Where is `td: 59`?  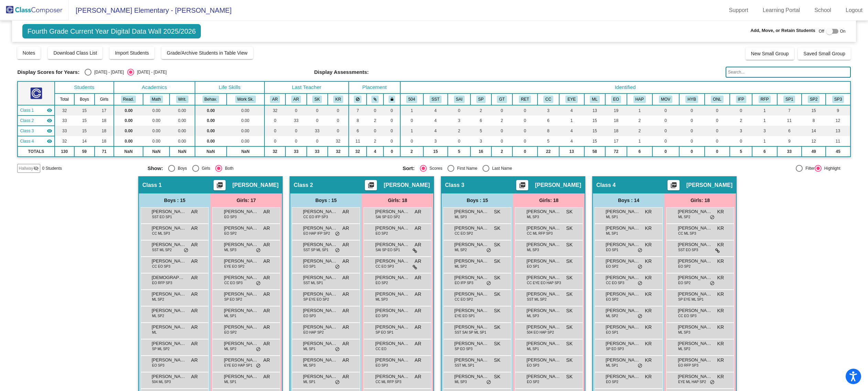
td: 59 is located at coordinates (84, 151).